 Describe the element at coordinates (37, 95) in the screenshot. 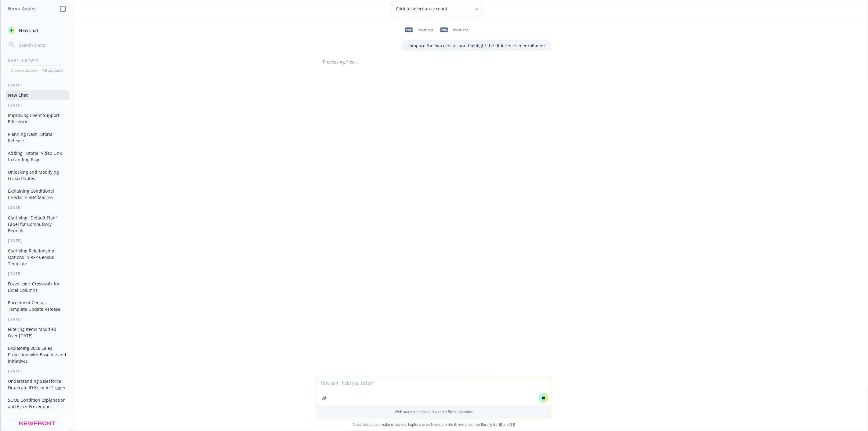

I see `button: New Chat` at that location.